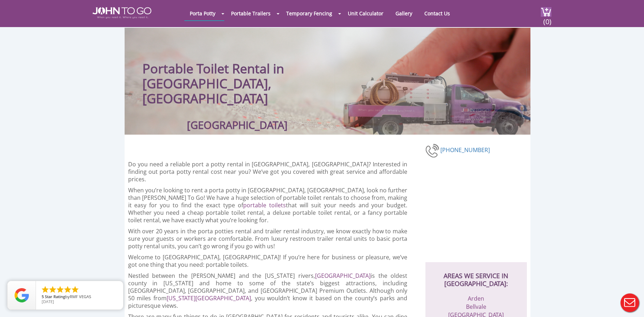  Describe the element at coordinates (268, 238) in the screenshot. I see `p: With over 20 years in the porta potties rental and trailer rental industry, we know exactly how t...` at that location.